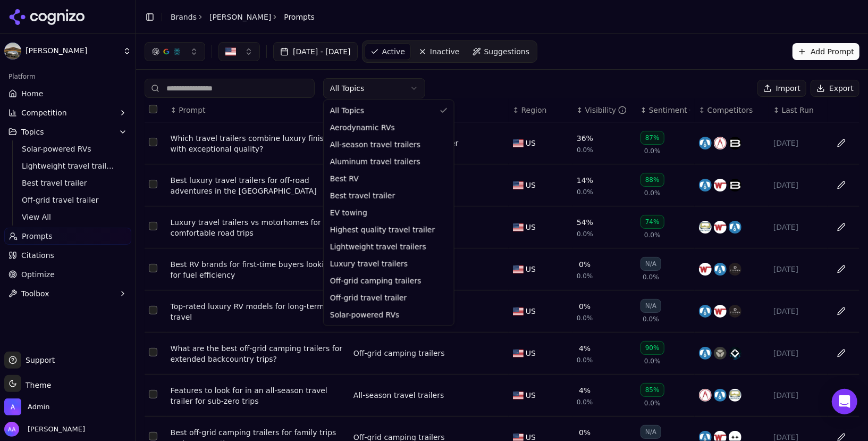 The height and width of the screenshot is (441, 868). Describe the element at coordinates (363, 196) in the screenshot. I see `span: Best travel trailer` at that location.